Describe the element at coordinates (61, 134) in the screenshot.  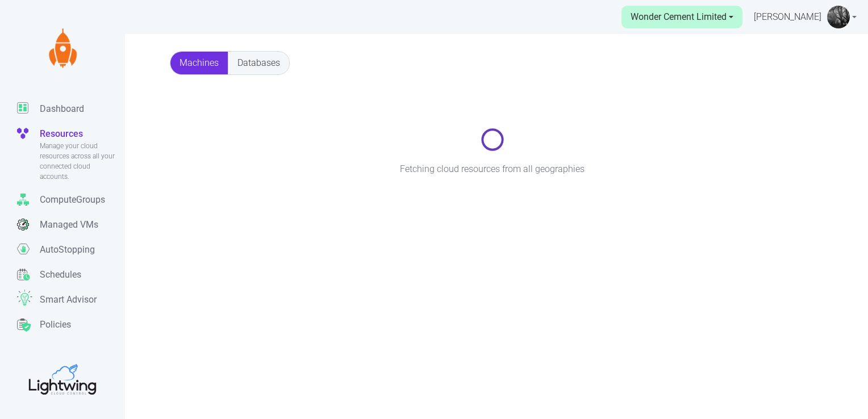
I see `p: Resources` at that location.